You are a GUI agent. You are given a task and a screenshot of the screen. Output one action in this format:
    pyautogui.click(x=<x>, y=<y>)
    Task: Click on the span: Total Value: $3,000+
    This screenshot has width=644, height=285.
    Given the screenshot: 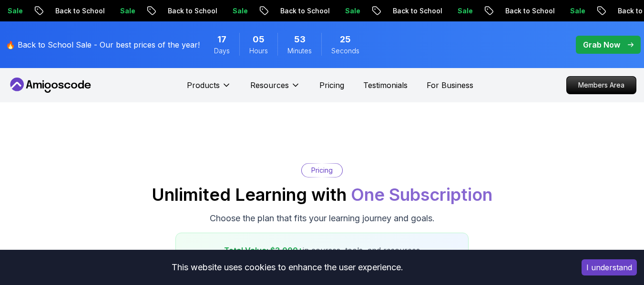 What is the action you would take?
    pyautogui.click(x=263, y=250)
    